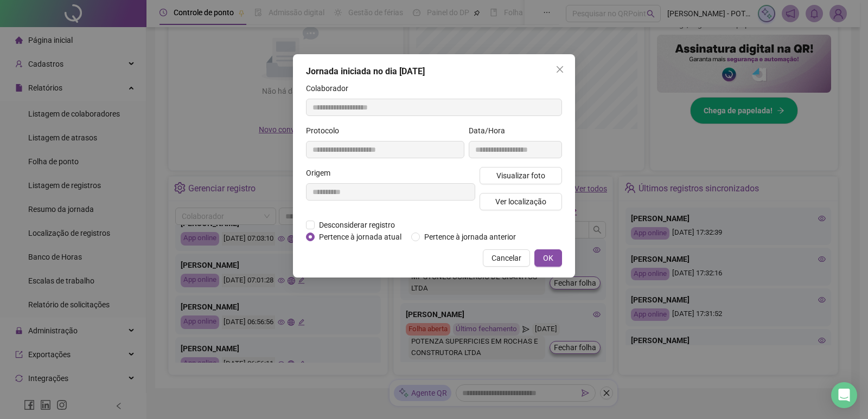 This screenshot has width=868, height=419. Describe the element at coordinates (844, 395) in the screenshot. I see `div: Open Intercom Messenger` at that location.